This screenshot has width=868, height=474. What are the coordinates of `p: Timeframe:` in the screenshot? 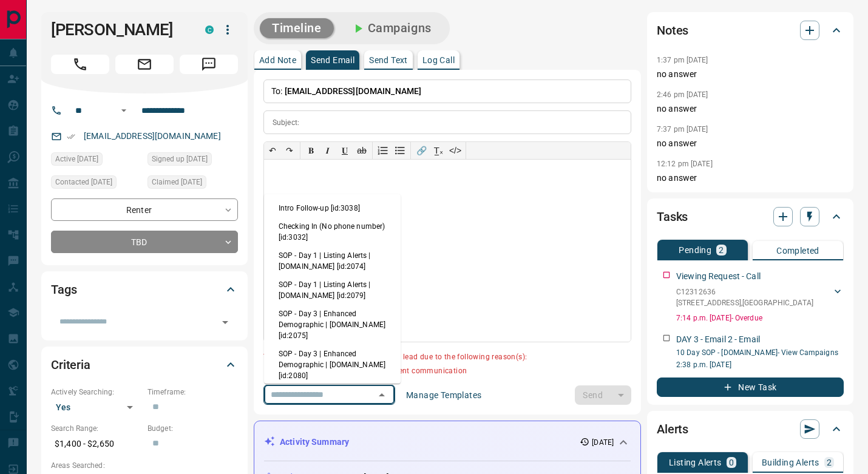 It's located at (192, 392).